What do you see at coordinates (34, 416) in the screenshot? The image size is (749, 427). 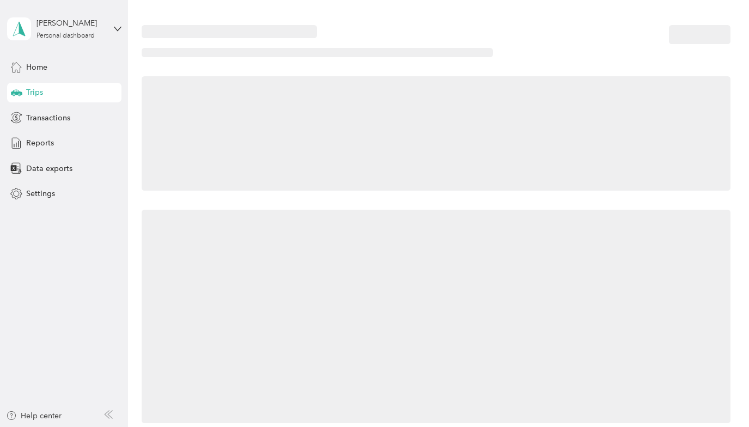 I see `div: Help center` at bounding box center [34, 416].